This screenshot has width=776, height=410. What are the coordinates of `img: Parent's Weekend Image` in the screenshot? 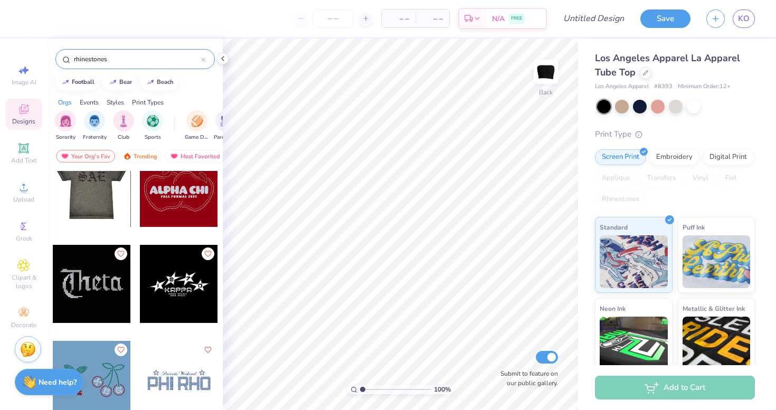 It's located at (226, 121).